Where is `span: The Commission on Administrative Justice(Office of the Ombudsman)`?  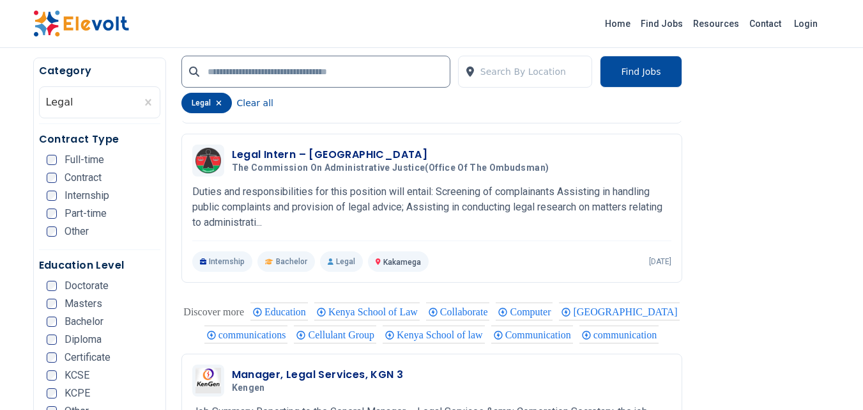
span: The Commission on Administrative Justice(Office of the Ombudsman) is located at coordinates (390, 168).